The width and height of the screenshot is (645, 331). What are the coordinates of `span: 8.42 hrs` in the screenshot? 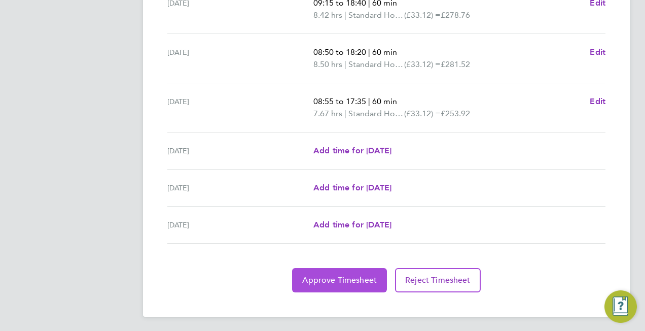 It's located at (328, 15).